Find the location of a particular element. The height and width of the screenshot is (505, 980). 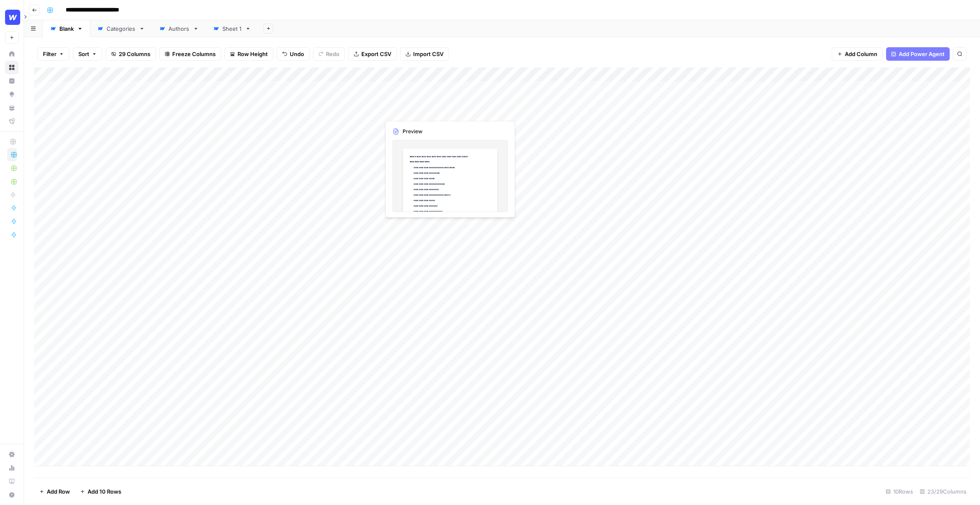

a: Your Data is located at coordinates (12, 108).